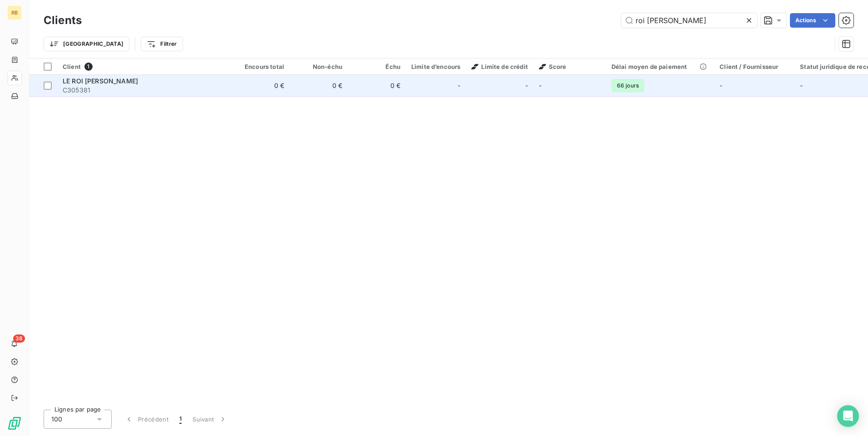 The height and width of the screenshot is (436, 868). Describe the element at coordinates (754, 67) in the screenshot. I see `div: Client / Fournisseur` at that location.